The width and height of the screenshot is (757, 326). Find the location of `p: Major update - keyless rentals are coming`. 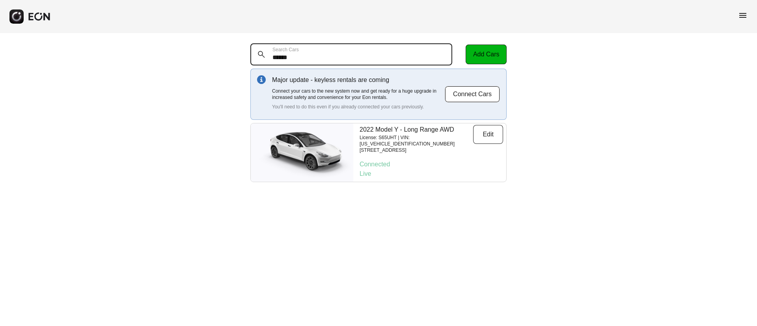

p: Major update - keyless rentals are coming is located at coordinates (358, 80).